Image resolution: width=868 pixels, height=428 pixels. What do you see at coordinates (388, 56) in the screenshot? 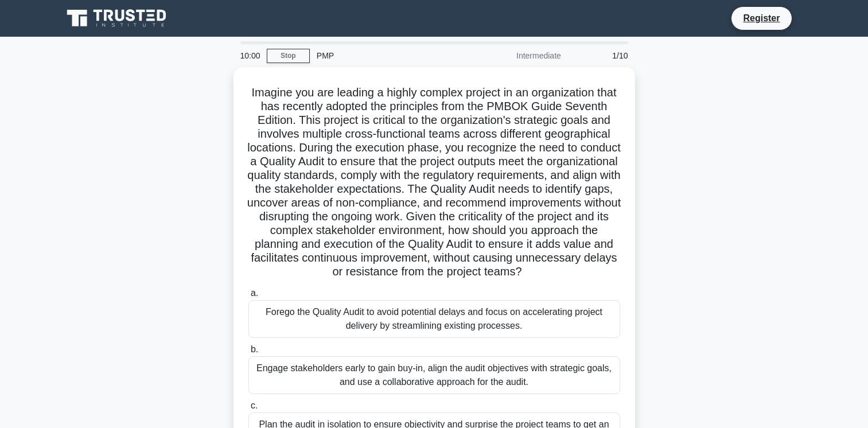
I see `div: PMP` at bounding box center [388, 56].